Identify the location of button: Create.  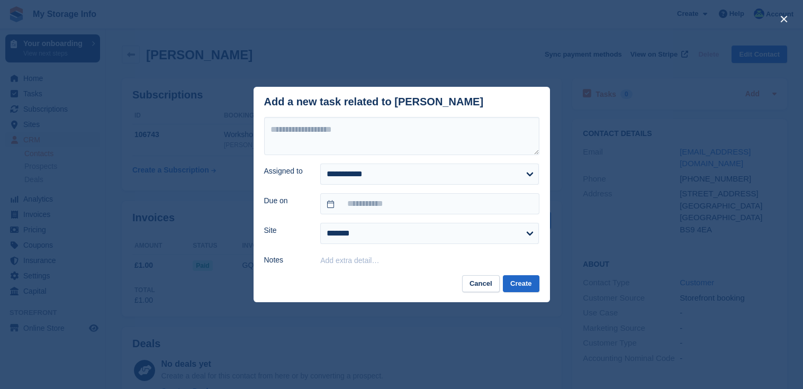
(521, 284).